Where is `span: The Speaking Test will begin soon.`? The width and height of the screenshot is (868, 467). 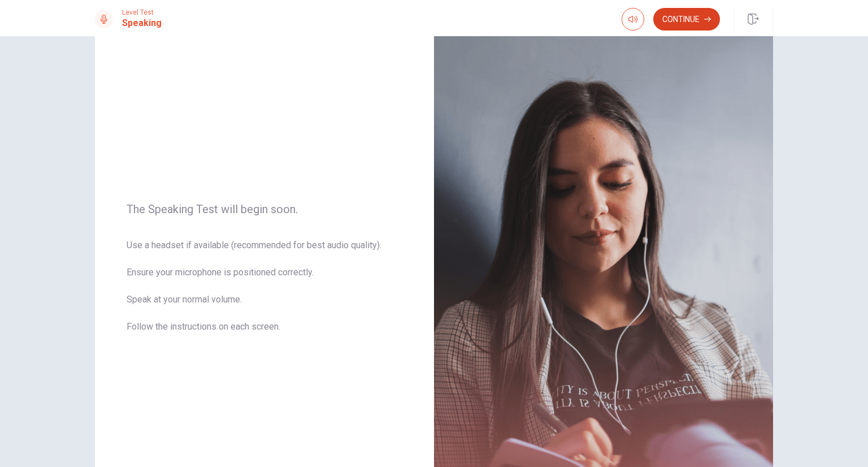 span: The Speaking Test will begin soon. is located at coordinates (265, 209).